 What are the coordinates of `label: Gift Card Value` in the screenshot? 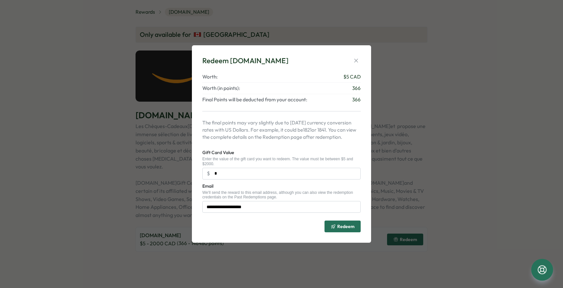 It's located at (218, 153).